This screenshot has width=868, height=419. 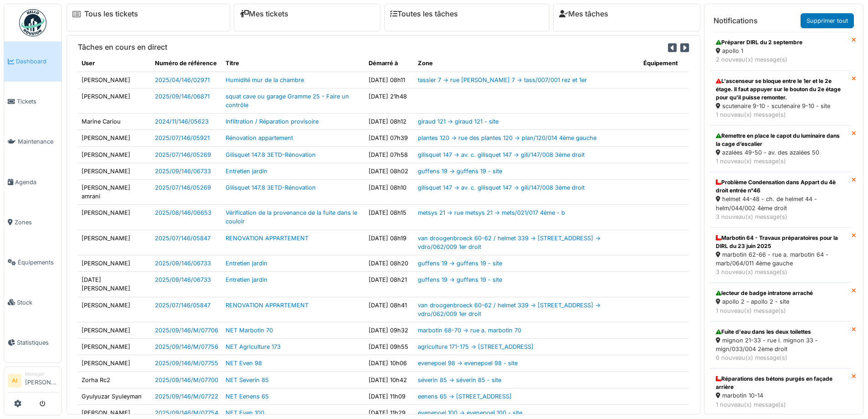 I want to click on a: Remettre en place le capot du luminaire dans la cage d’escalier azalées 49-50 - av. des azalées 5..., so click(x=781, y=149).